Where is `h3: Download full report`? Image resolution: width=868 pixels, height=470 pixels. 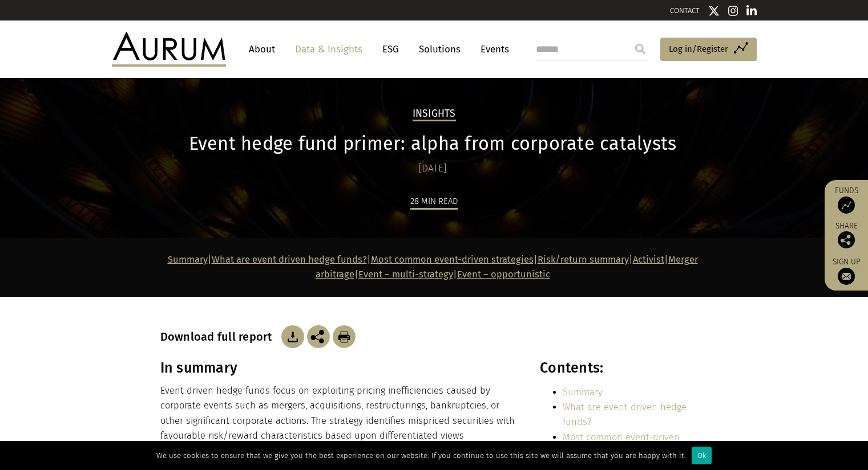
h3: Download full report is located at coordinates (219, 337).